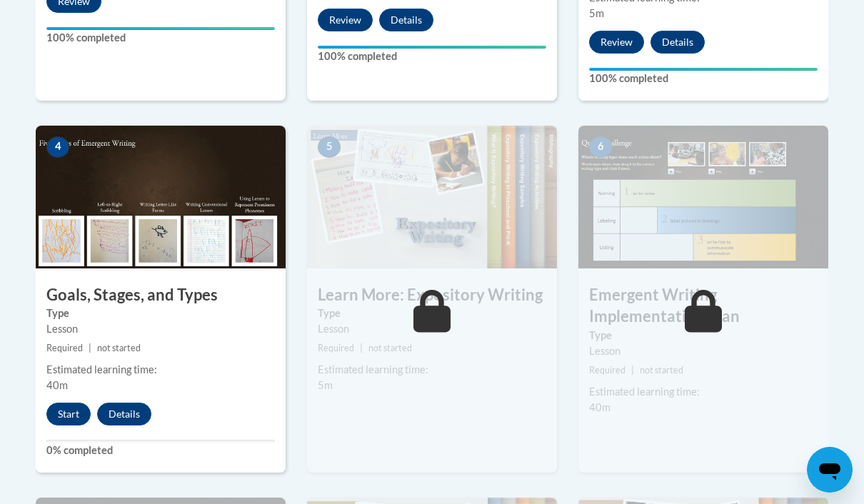  What do you see at coordinates (58, 147) in the screenshot?
I see `span: 4` at bounding box center [58, 147].